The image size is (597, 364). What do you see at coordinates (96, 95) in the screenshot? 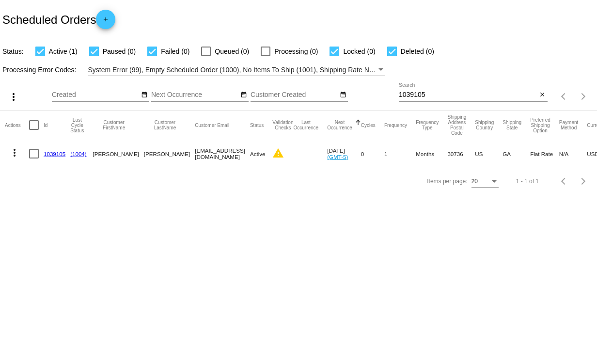
I see `input: Created` at bounding box center [96, 95].